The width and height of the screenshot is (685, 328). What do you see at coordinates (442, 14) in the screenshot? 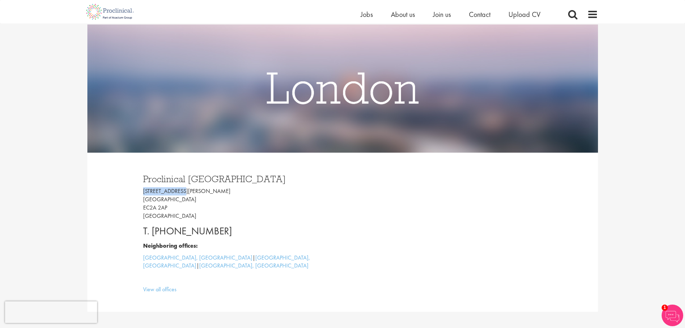
I see `a: Join us` at bounding box center [442, 14].